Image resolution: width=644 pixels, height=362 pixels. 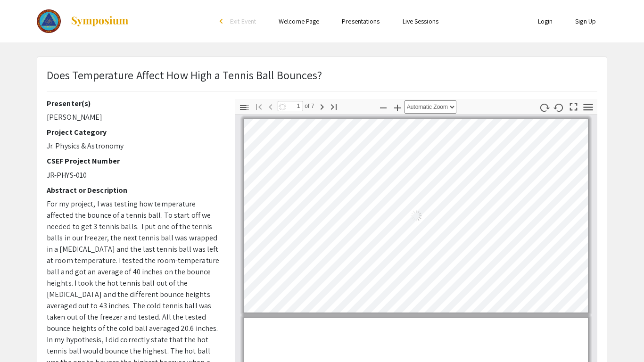 What do you see at coordinates (134, 132) in the screenshot?
I see `h2: Project Category` at bounding box center [134, 132].